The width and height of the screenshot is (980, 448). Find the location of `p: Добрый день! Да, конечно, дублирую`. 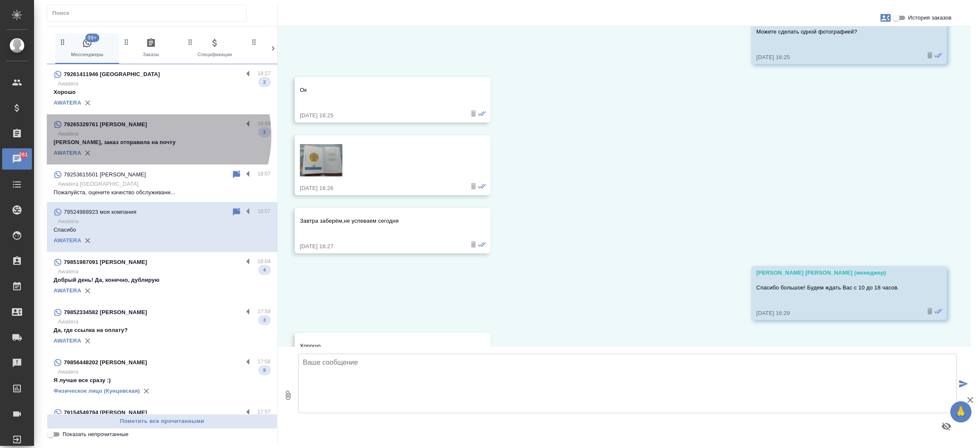

p: Добрый день! Да, конечно, дублирую is located at coordinates (162, 280).